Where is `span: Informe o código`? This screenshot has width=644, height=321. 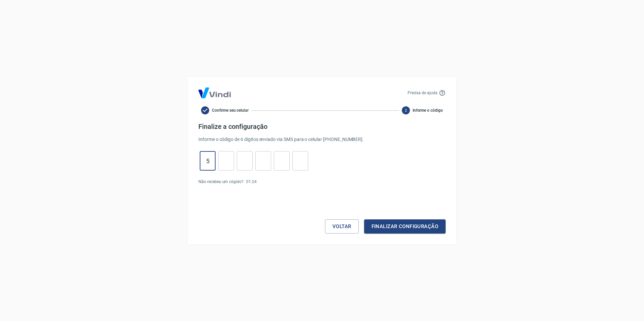 span: Informe o código is located at coordinates (427, 110).